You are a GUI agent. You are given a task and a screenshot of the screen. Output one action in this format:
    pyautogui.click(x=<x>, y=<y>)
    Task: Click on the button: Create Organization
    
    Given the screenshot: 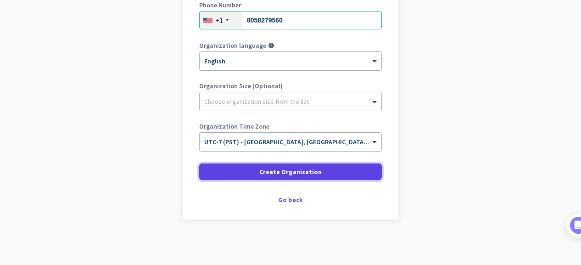 What is the action you would take?
    pyautogui.click(x=291, y=172)
    